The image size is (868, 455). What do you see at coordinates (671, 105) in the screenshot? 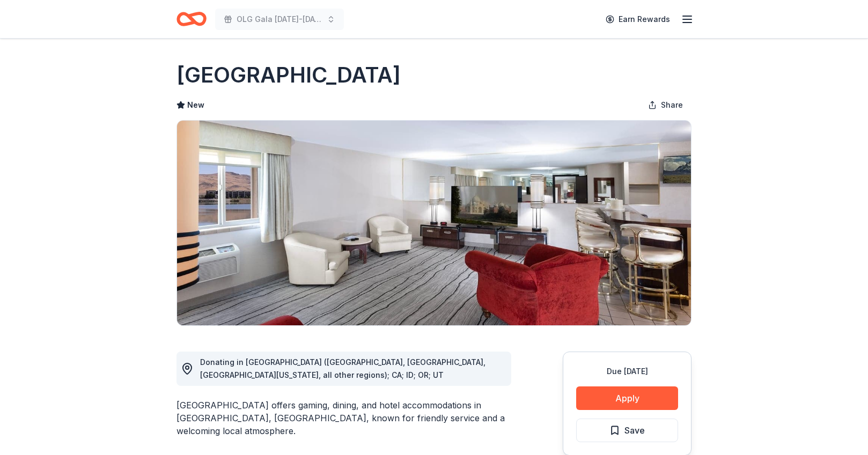
I see `span: Share` at bounding box center [671, 105].